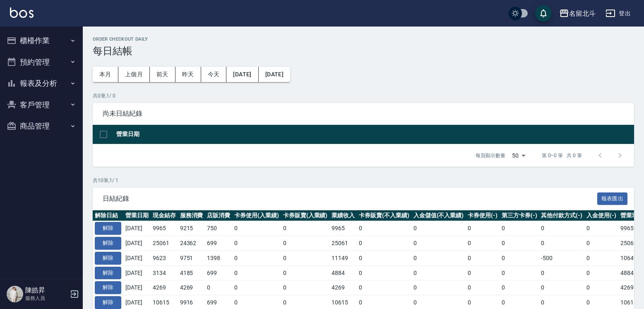 This screenshot has width=644, height=309. Describe the element at coordinates (41, 105) in the screenshot. I see `button: 客戶管理` at that location.